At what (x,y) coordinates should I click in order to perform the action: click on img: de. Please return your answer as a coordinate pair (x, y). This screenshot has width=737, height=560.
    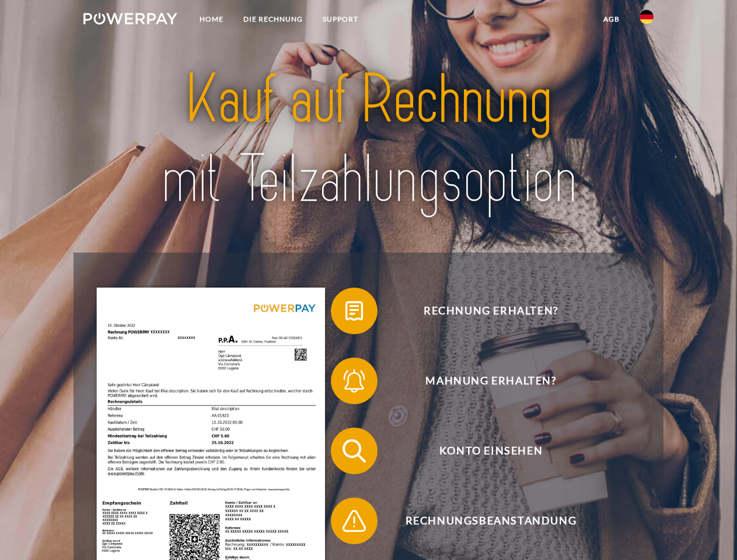
    Looking at the image, I should click on (647, 16).